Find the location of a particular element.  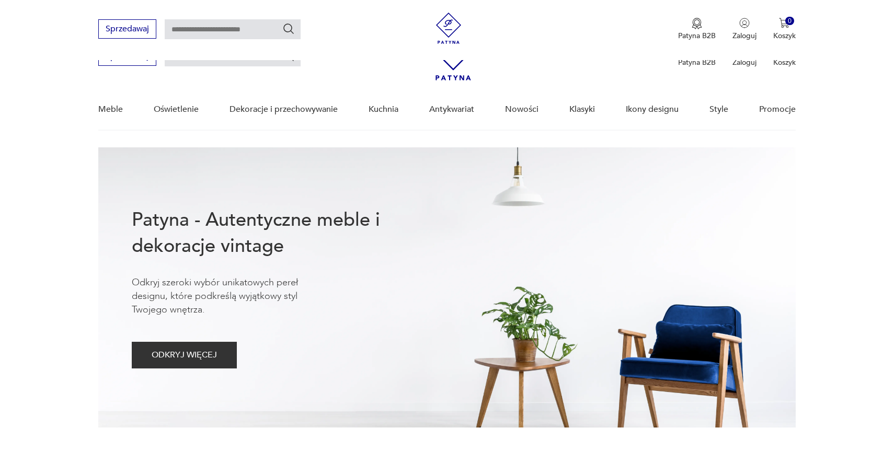

button: Patyna B2B is located at coordinates (697, 29).